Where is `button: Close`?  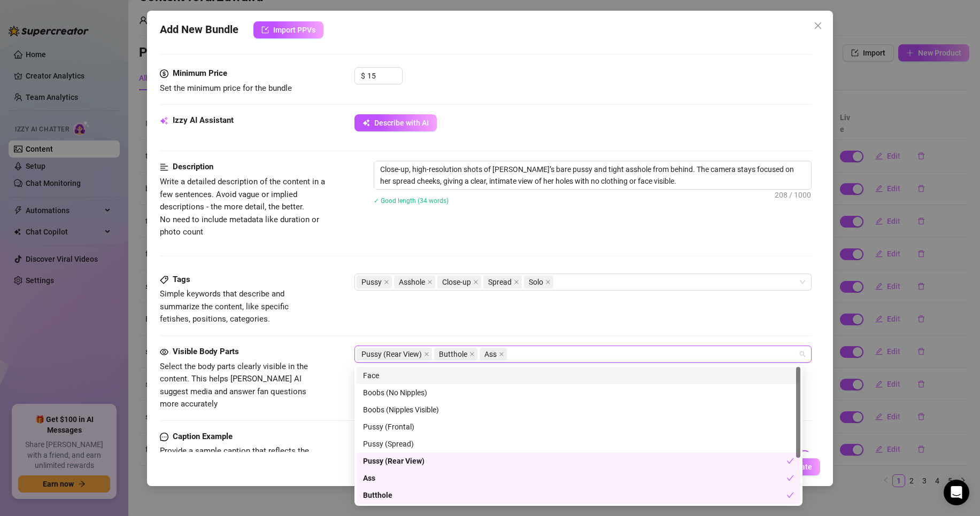
button: Close is located at coordinates (818, 25).